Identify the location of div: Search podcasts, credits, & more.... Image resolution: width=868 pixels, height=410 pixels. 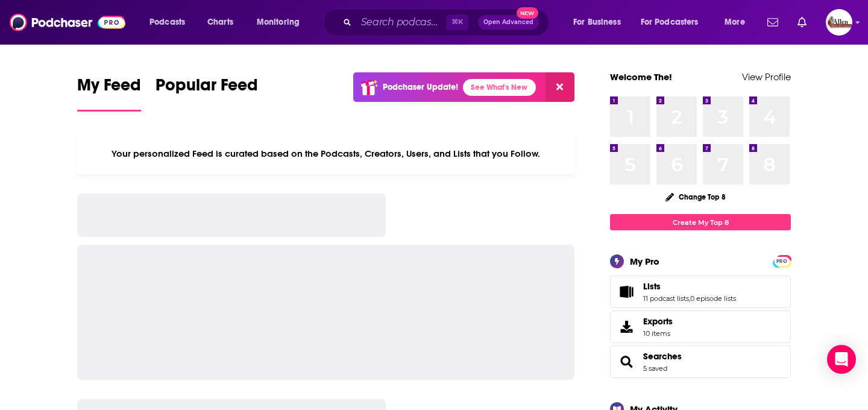
(448, 22).